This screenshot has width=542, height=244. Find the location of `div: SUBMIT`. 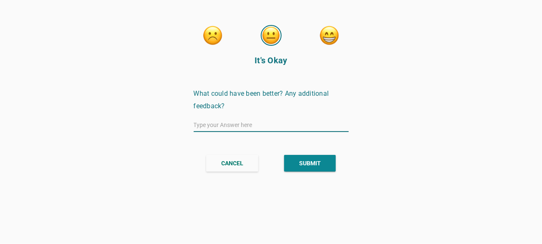

div: SUBMIT is located at coordinates (310, 163).